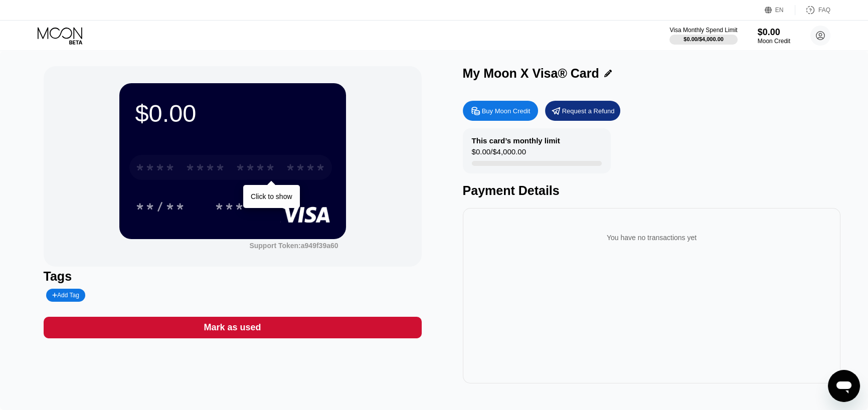 The width and height of the screenshot is (868, 410). I want to click on div: Visa Monthly Spend Limit$0.00/$4,000.00, so click(703, 36).